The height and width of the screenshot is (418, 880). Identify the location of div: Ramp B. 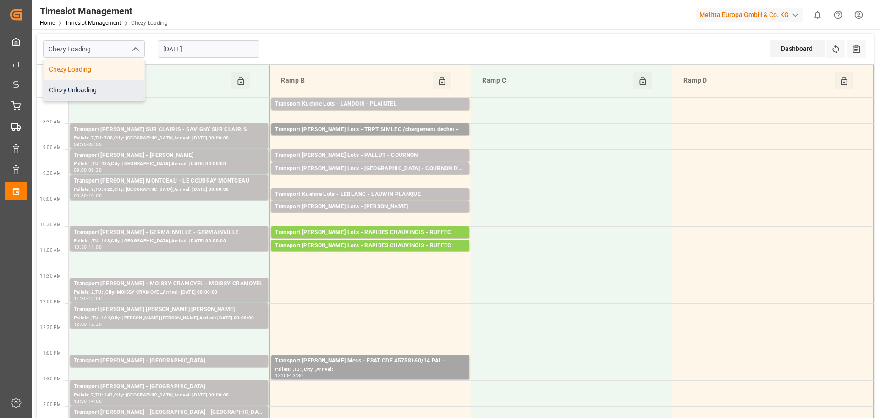
(355, 81).